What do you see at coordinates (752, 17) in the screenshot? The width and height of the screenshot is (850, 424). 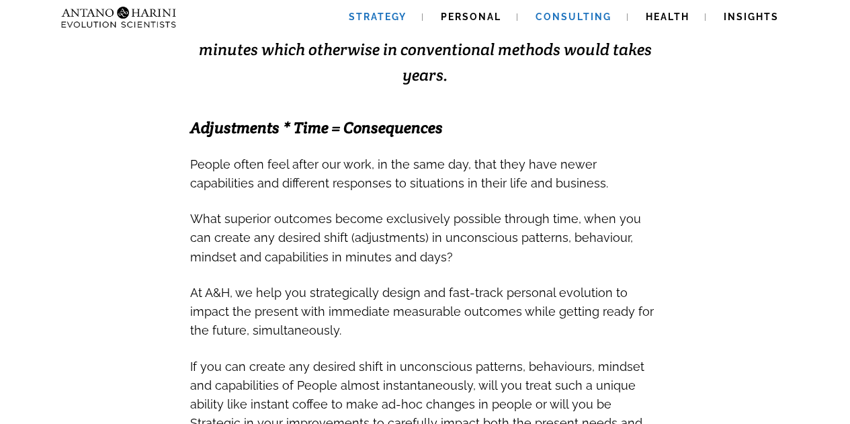 I see `span: Insights` at bounding box center [752, 17].